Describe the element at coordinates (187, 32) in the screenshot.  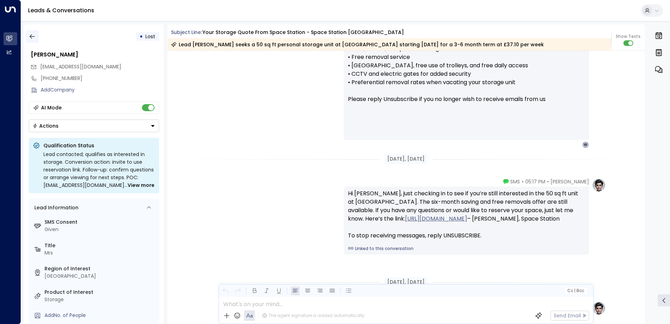
I see `span: Subject Line:` at that location.